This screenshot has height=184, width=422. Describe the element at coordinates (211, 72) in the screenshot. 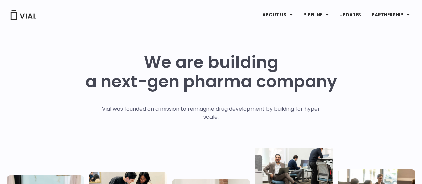

I see `h1: We are building a next-gen pharma company` at that location.